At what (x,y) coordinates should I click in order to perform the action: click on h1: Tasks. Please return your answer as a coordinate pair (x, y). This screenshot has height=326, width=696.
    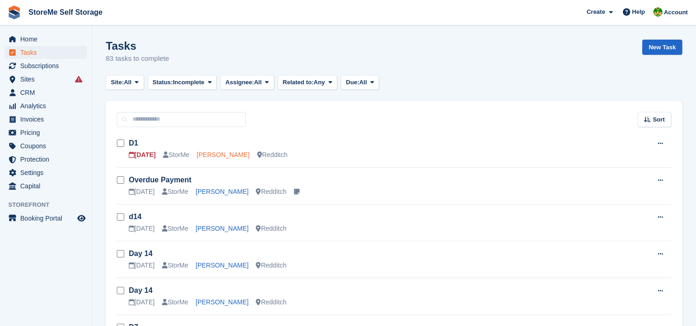
    Looking at the image, I should click on (138, 46).